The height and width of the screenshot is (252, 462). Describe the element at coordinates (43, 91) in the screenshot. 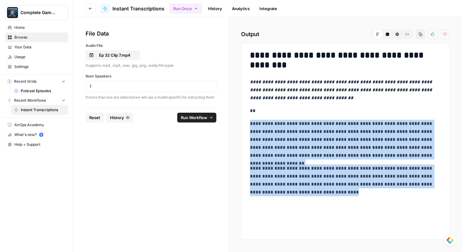

I see `span: Podcast Episodes` at that location.